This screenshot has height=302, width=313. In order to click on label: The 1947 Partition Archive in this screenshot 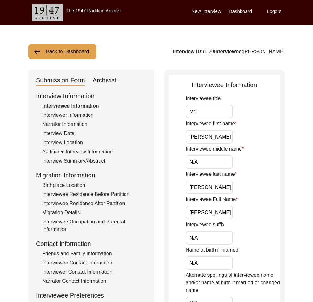, I will do `click(94, 10)`.